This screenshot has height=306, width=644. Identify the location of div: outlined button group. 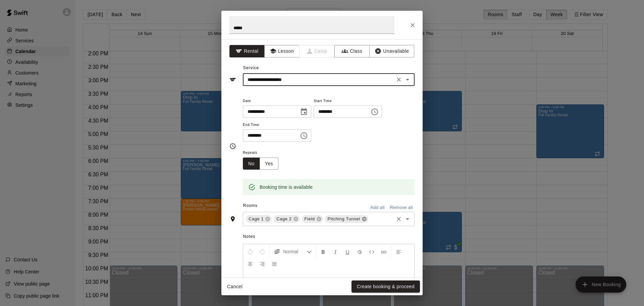
(261, 163).